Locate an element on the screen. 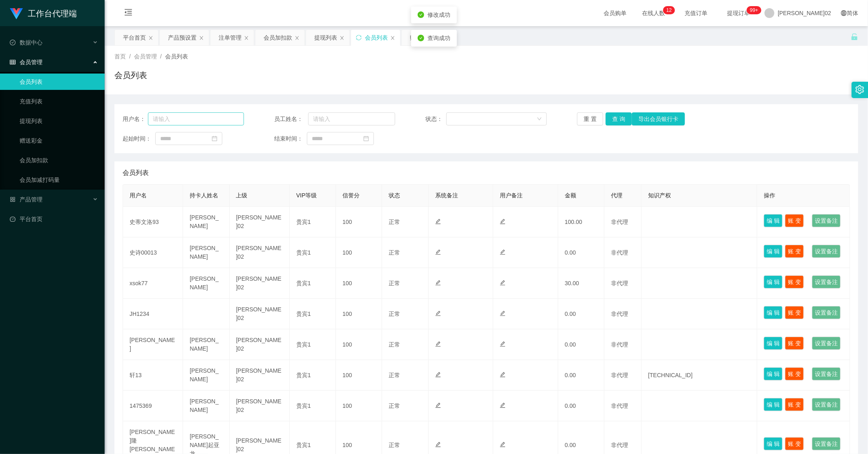 Image resolution: width=868 pixels, height=454 pixels. td: 史蒂文洛93 is located at coordinates (153, 222).